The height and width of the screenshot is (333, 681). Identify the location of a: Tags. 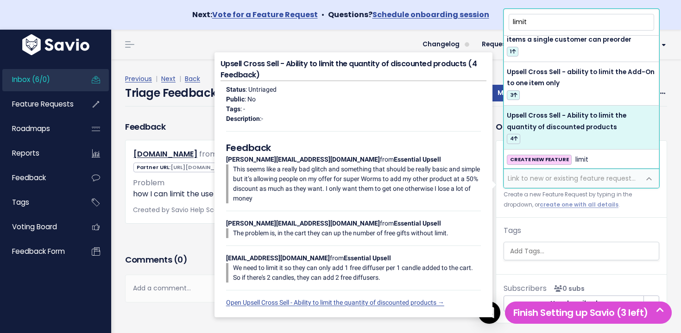
(39, 202).